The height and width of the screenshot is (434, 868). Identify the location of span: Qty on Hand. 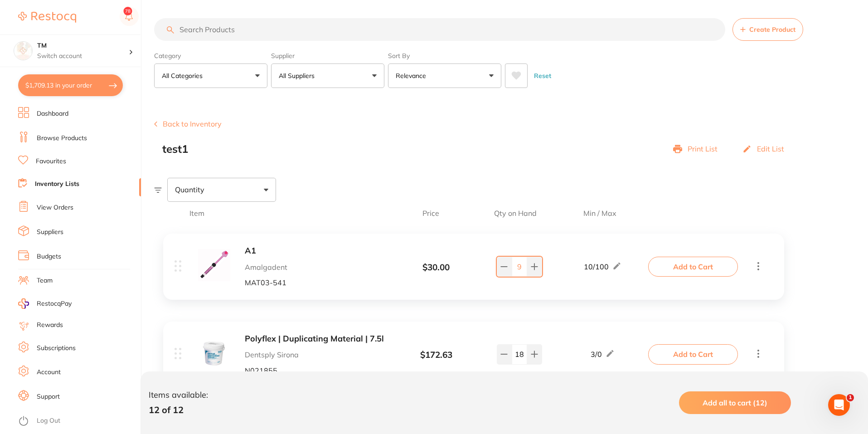
(515, 213).